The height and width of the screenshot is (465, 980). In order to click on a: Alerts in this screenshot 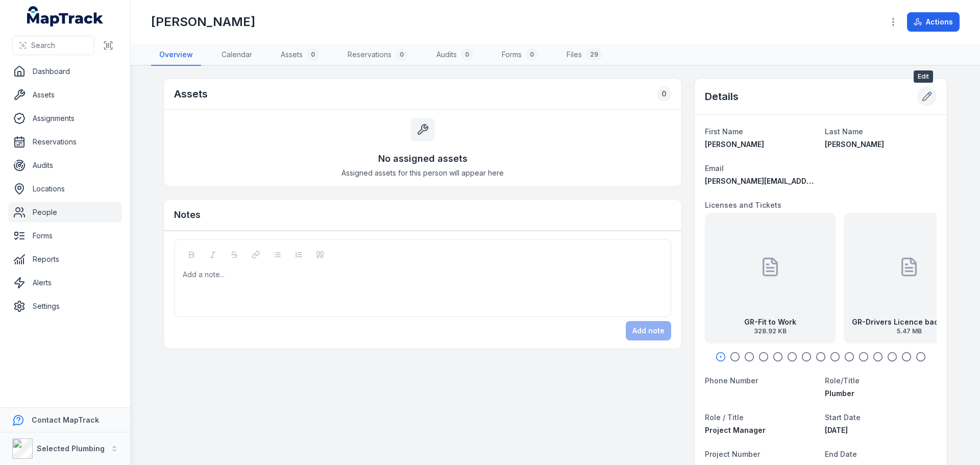, I will do `click(65, 283)`.